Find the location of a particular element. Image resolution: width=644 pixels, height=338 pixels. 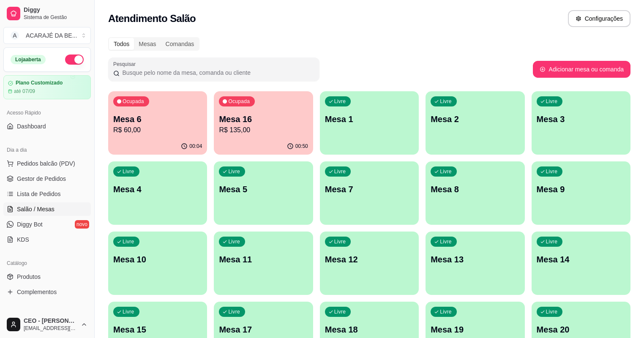

span: Diggy Bot is located at coordinates (29, 224).